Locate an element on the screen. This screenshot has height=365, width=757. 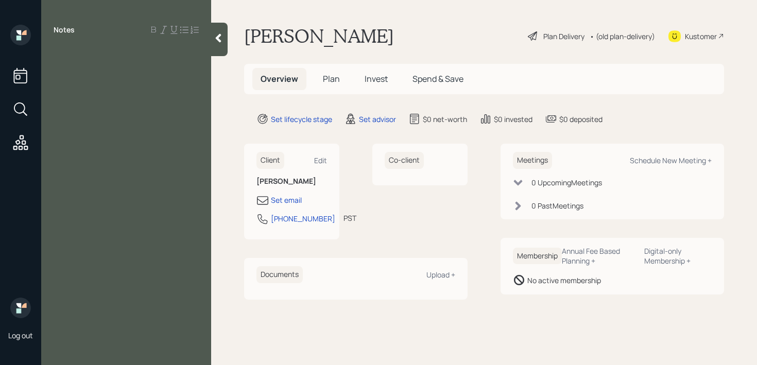
label: Notes is located at coordinates (64, 30).